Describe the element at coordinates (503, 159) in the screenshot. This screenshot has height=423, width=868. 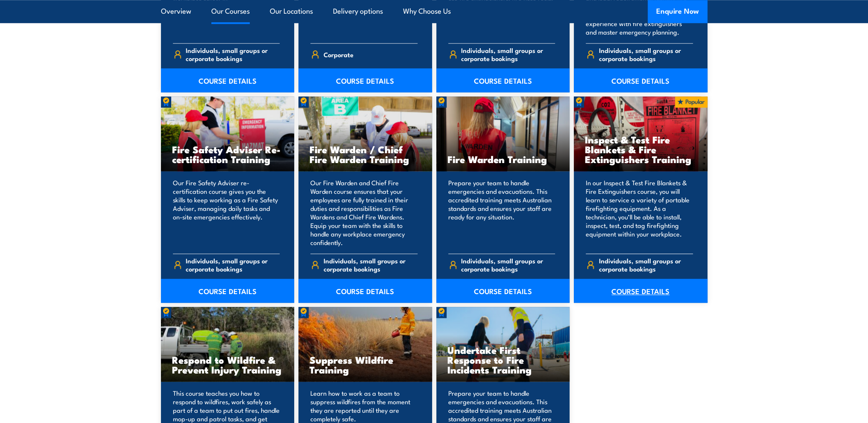
I see `h3: Fire Warden Training` at that location.